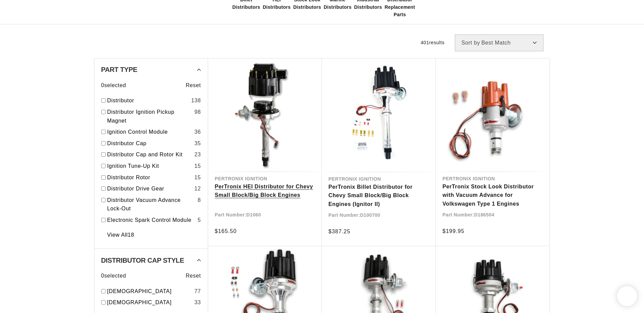  Describe the element at coordinates (499, 43) in the screenshot. I see `select: Sort by` at that location.